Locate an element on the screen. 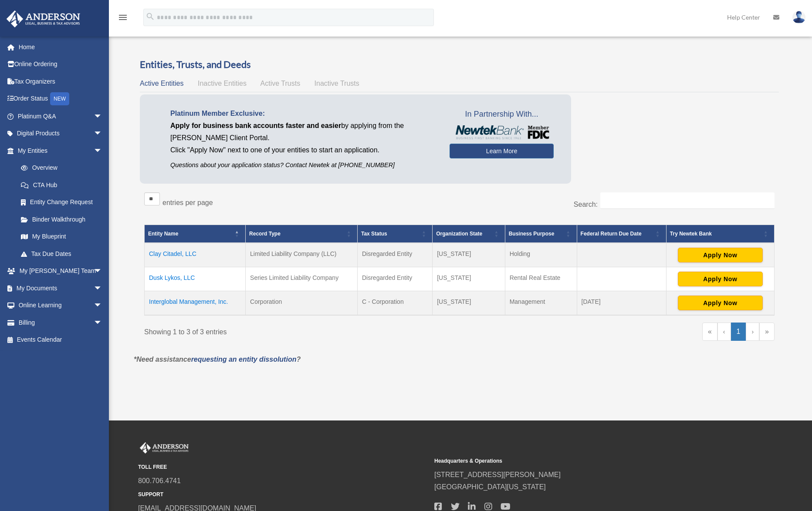 This screenshot has width=812, height=511. a: Learn More is located at coordinates (501, 151).